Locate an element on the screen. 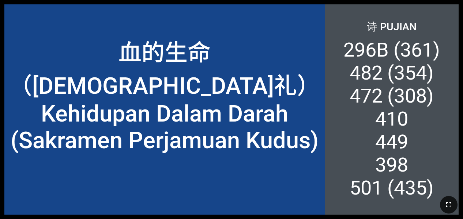 This screenshot has height=219, width=463. li: 398 is located at coordinates (392, 165).